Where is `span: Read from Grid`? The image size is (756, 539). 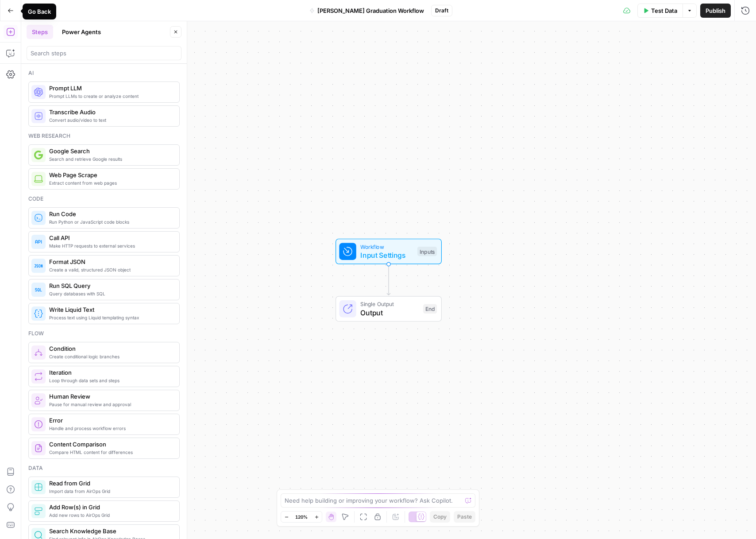
span: Read from Grid is located at coordinates (111, 483).